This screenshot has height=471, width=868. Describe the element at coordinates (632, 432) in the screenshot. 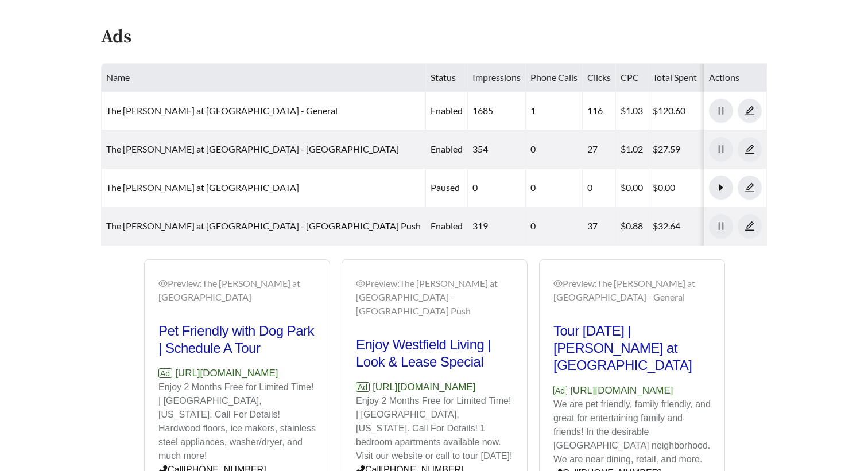

I see `p: We are pet friendly, family friendly, and great for entertaining family and friends! In the desir...` at that location.